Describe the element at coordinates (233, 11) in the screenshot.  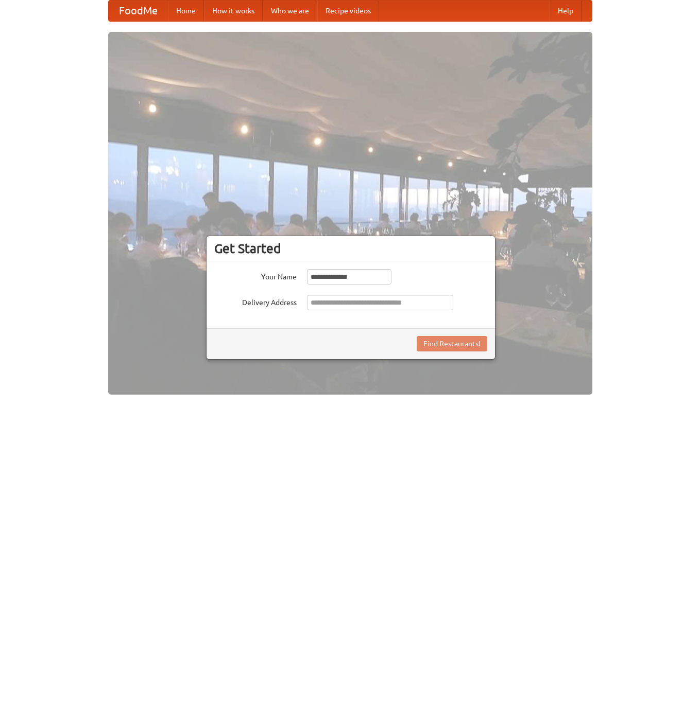
I see `a: How it works` at that location.